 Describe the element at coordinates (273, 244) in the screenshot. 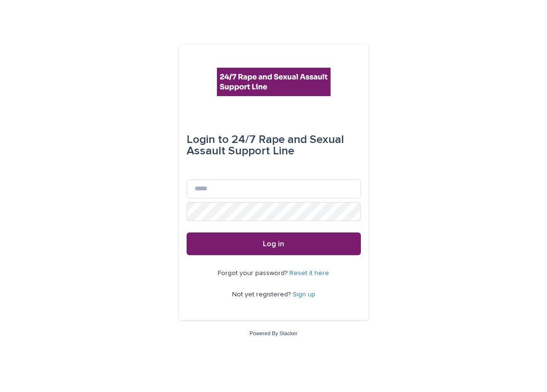

I see `span: Log in` at that location.